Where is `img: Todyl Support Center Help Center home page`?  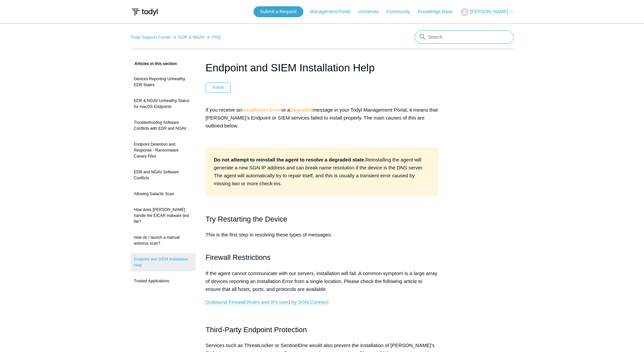 img: Todyl Support Center Help Center home page is located at coordinates (145, 12).